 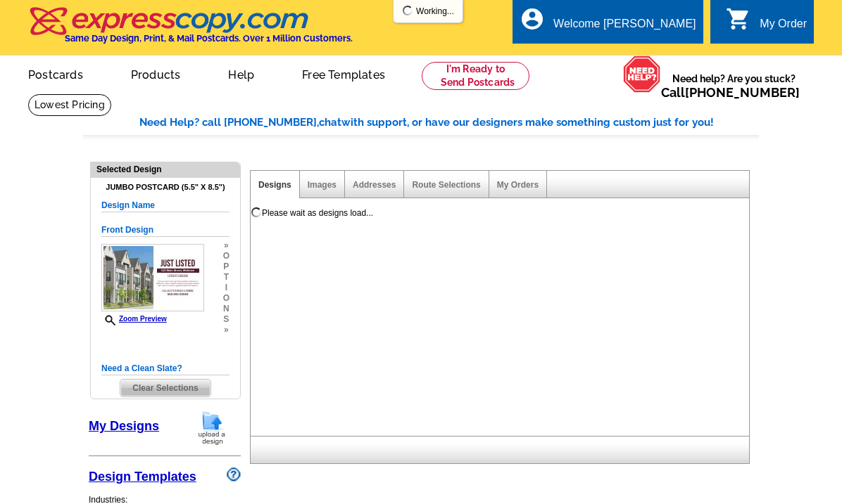 I want to click on div: Please wait as designs load..., so click(x=318, y=213).